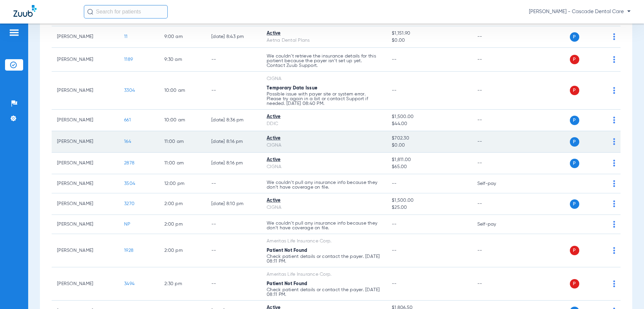  What do you see at coordinates (429, 159) in the screenshot?
I see `span: $1,811.00` at bounding box center [429, 159].